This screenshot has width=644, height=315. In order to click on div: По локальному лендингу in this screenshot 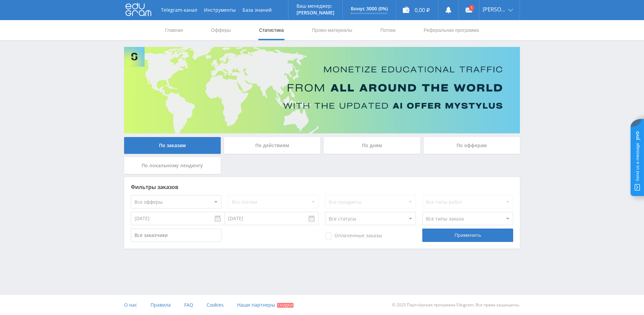, I will do `click(172, 166)`.